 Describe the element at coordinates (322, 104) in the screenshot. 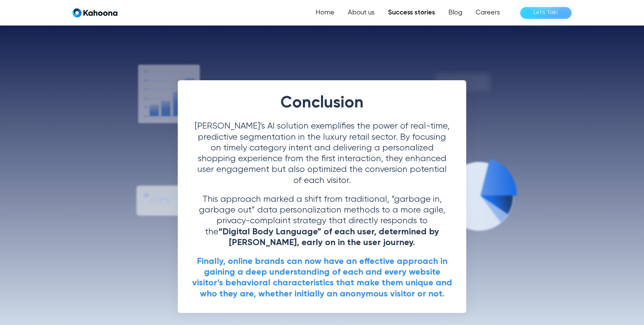

I see `h2: Conclusion` at that location.